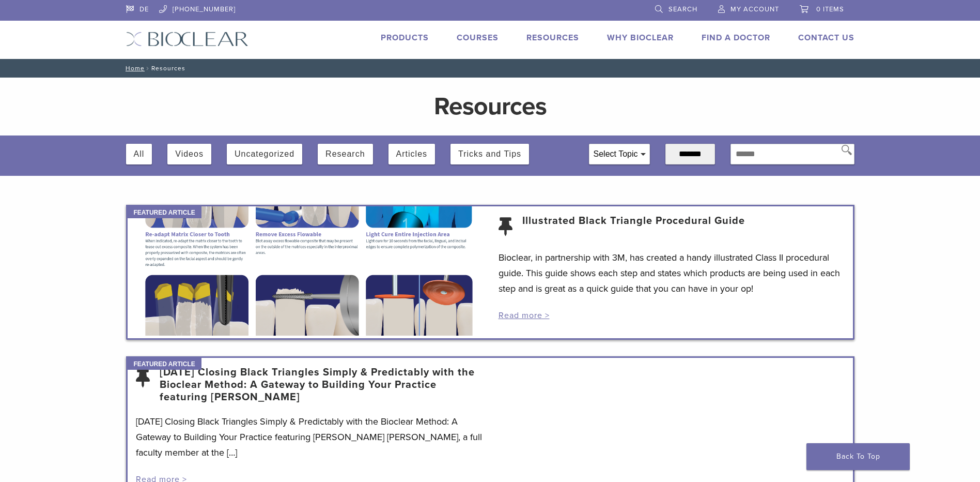 This screenshot has width=980, height=482. What do you see at coordinates (736, 38) in the screenshot?
I see `a: Find A Doctor` at bounding box center [736, 38].